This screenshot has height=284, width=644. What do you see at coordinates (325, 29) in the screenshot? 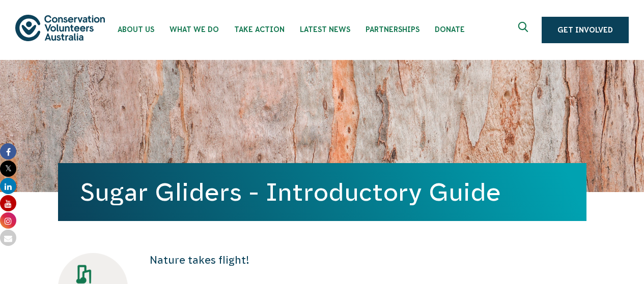
I see `span: Latest News` at bounding box center [325, 29].